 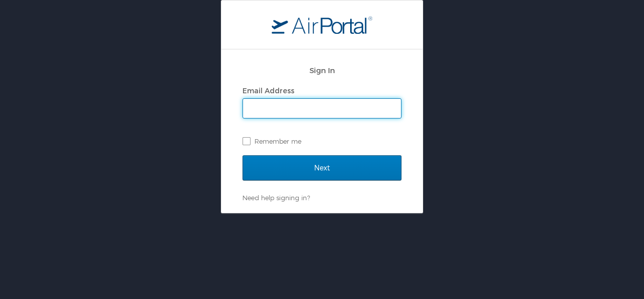 What do you see at coordinates (322, 168) in the screenshot?
I see `input: Next` at bounding box center [322, 168].